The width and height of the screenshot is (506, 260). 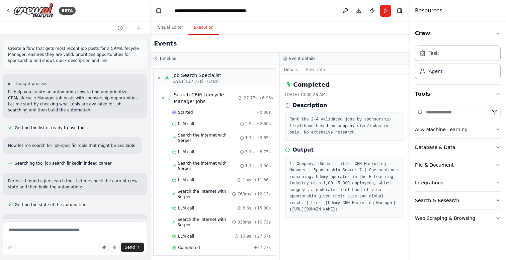 I want to click on span: + 6.96s, so click(x=266, y=98).